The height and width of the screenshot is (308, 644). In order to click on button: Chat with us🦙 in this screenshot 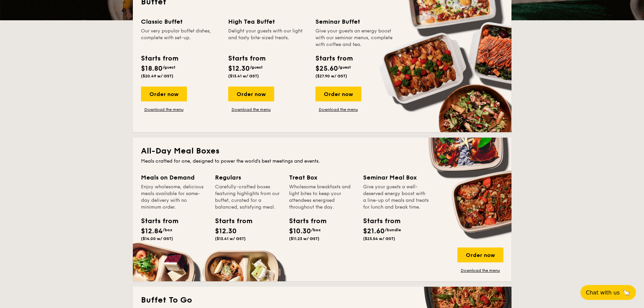, I will do `click(608, 292)`.